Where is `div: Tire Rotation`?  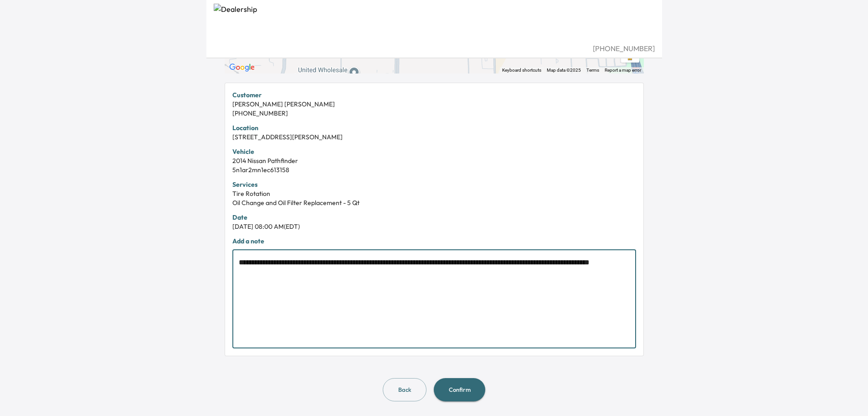
div: Tire Rotation is located at coordinates (434, 193).